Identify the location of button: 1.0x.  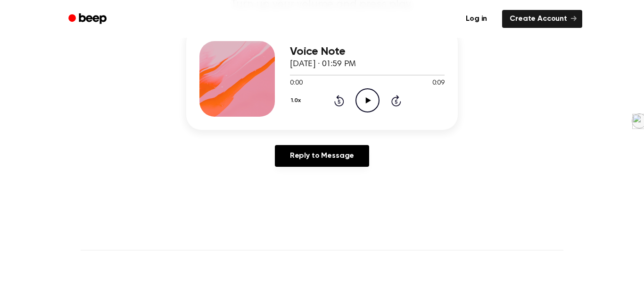
(297, 101).